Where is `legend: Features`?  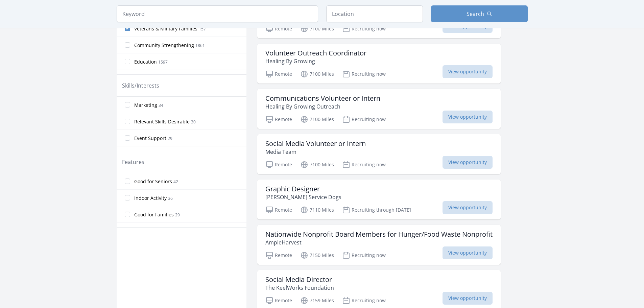 legend: Features is located at coordinates (133, 162).